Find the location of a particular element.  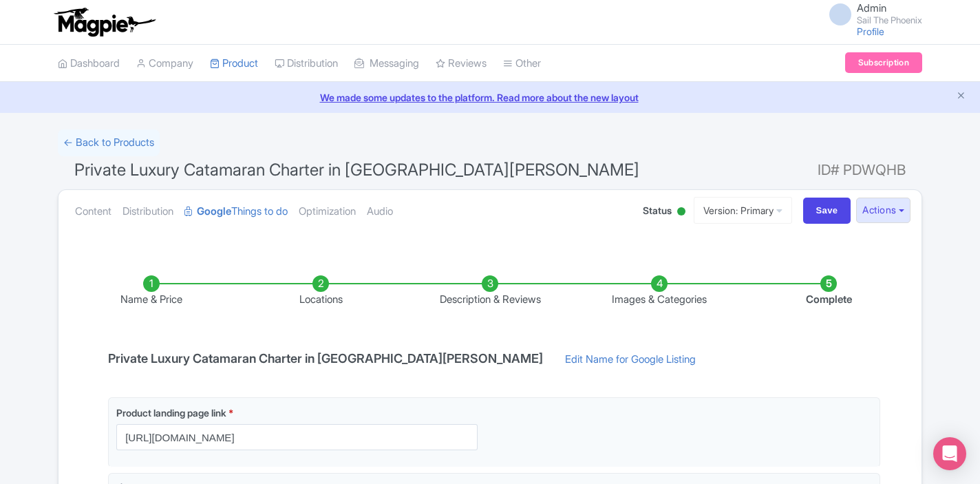

a: Other is located at coordinates (522, 63).